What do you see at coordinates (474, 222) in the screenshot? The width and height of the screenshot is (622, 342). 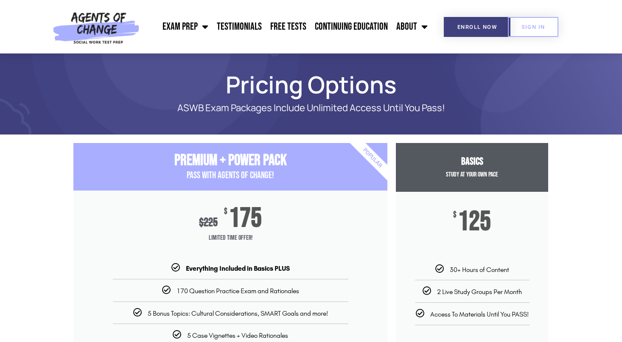 I see `span: 125` at bounding box center [474, 222].